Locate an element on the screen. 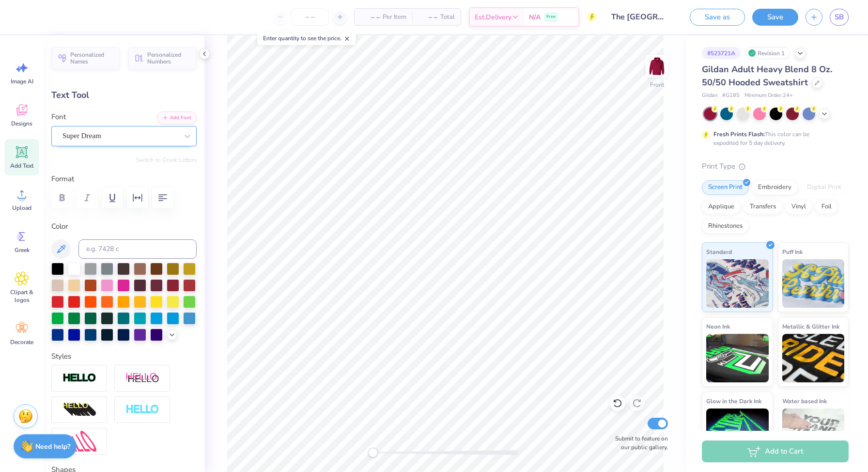  span: Greek is located at coordinates (22, 250).